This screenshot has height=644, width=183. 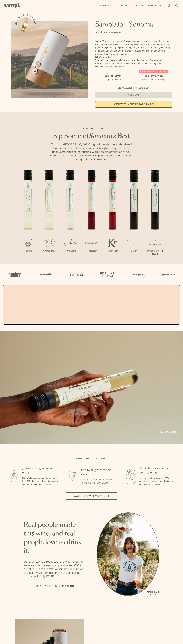 What do you see at coordinates (134, 64) in the screenshot?
I see `li: A smart coaster to access winemaker videos and detailed tasting notes.` at bounding box center [134, 64].